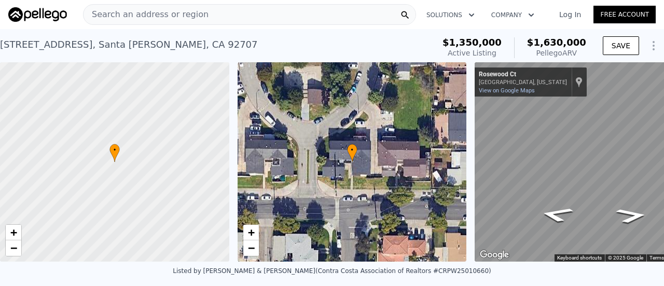 This screenshot has width=664, height=286. I want to click on a: Free Account, so click(624, 15).